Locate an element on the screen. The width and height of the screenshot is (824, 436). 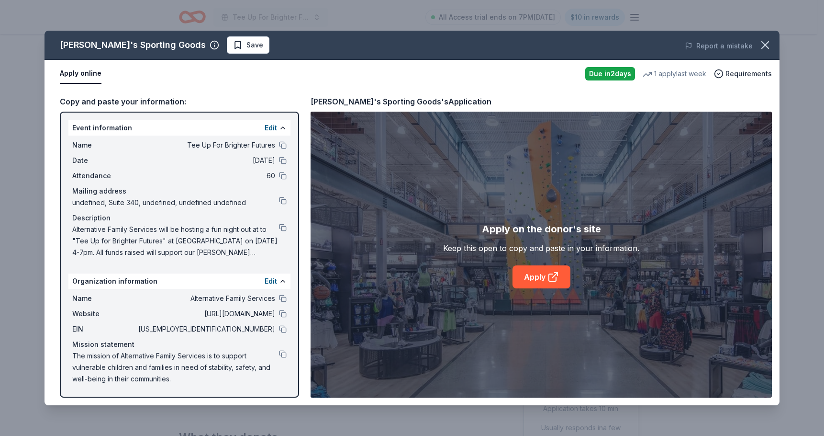
div: Event information is located at coordinates (180, 128).